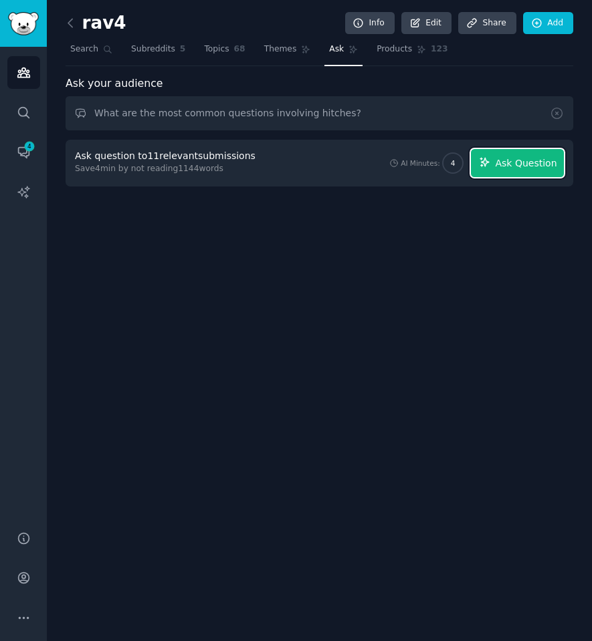 This screenshot has height=641, width=592. Describe the element at coordinates (96, 23) in the screenshot. I see `h2: rav4` at that location.